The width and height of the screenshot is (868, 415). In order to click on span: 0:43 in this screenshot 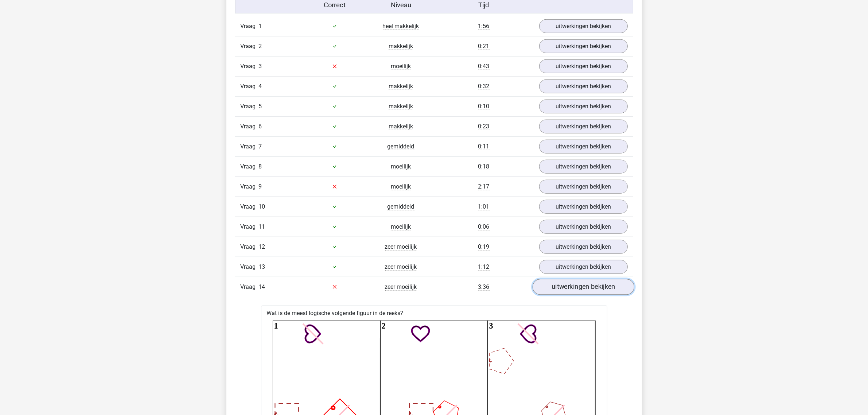, I will do `click(484, 67)`.